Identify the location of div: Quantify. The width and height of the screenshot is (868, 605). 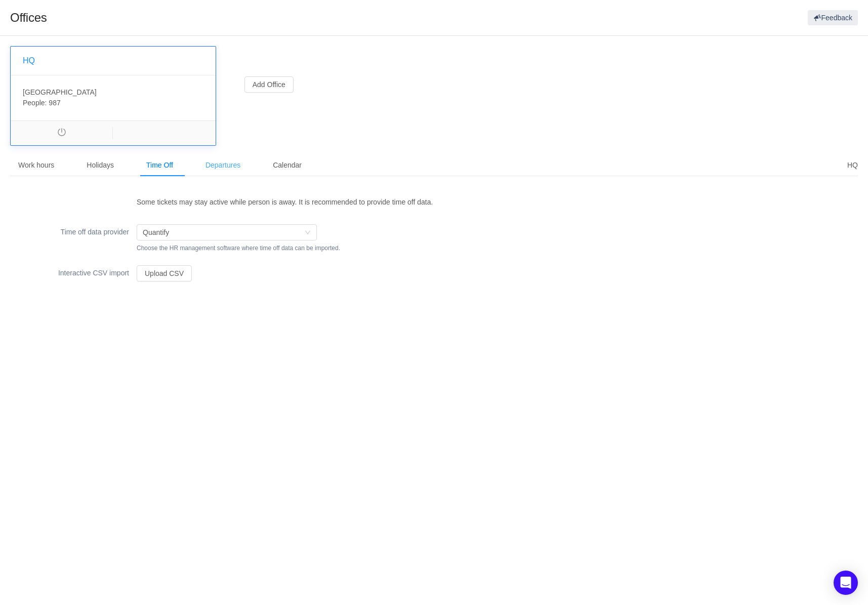
(156, 232).